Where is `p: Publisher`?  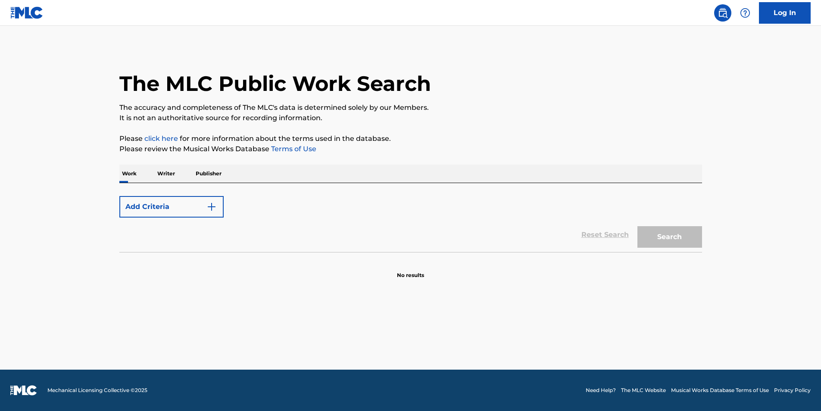 p: Publisher is located at coordinates (209, 174).